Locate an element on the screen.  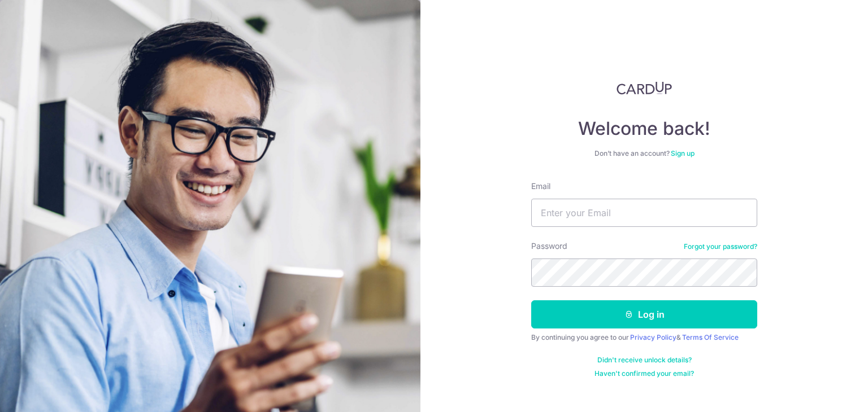
div: Don’t have an account? is located at coordinates (644, 154).